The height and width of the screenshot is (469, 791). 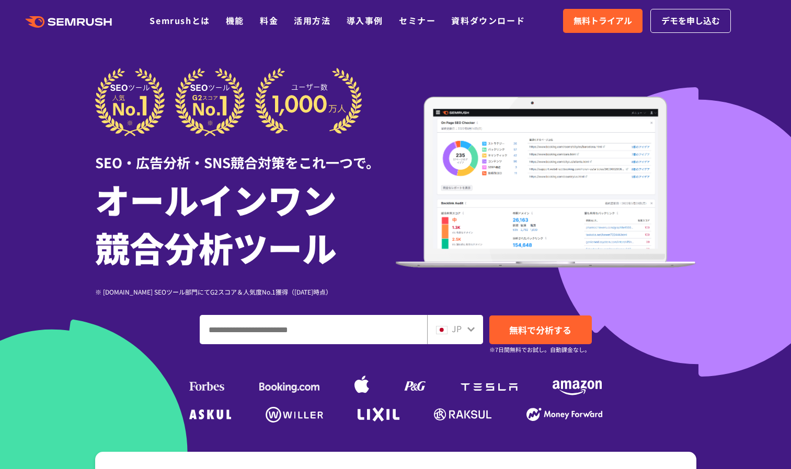 What do you see at coordinates (488, 20) in the screenshot?
I see `a: 資料ダウンロード` at bounding box center [488, 20].